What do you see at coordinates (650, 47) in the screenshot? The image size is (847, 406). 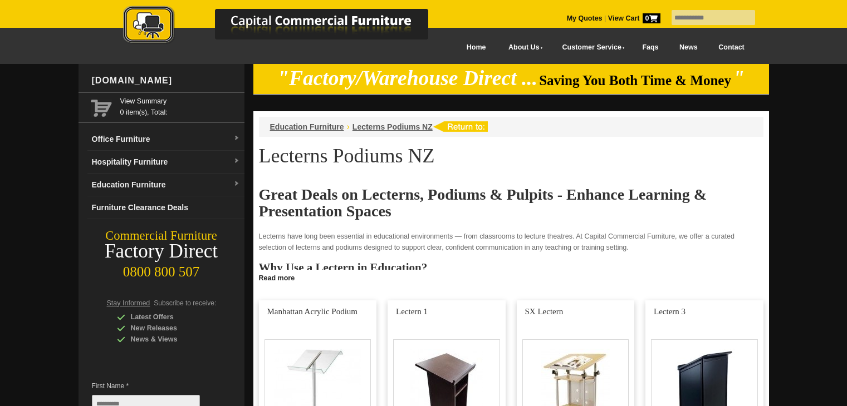 I see `a: Faqs` at bounding box center [650, 47].